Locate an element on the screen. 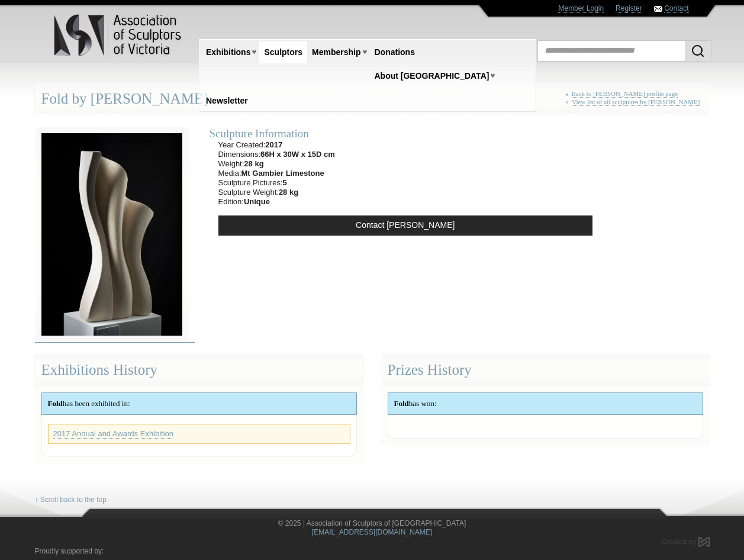  li: Edition: is located at coordinates (276, 202).